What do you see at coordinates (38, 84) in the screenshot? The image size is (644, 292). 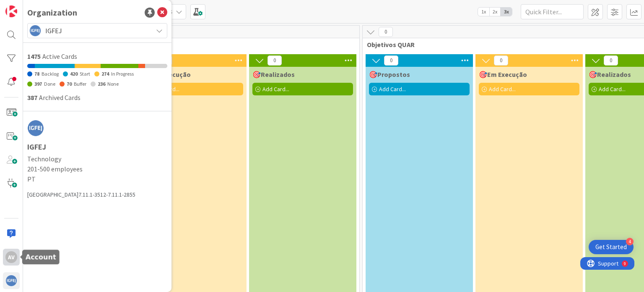 I see `span: 397` at bounding box center [38, 84].